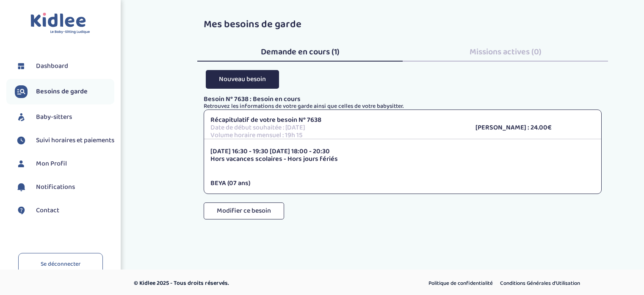  I want to click on a: Politique de confidentialité, so click(461, 283).